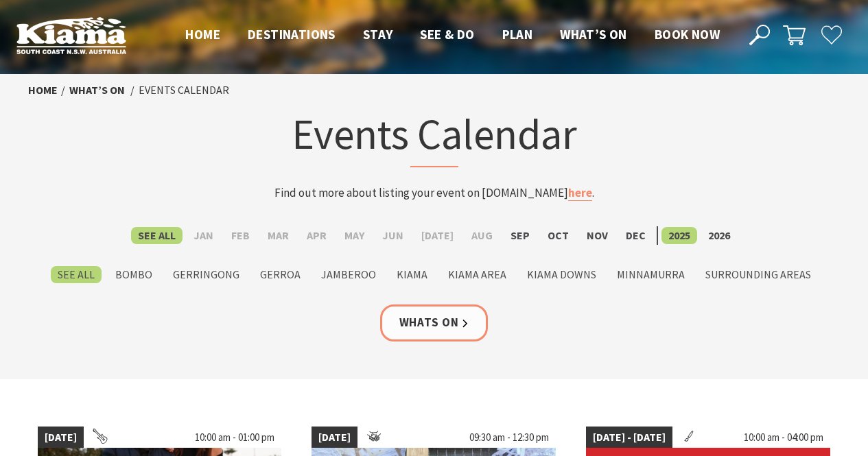 This screenshot has width=868, height=456. What do you see at coordinates (784, 438) in the screenshot?
I see `span: 10:00 am - 04:00 pm` at bounding box center [784, 438].